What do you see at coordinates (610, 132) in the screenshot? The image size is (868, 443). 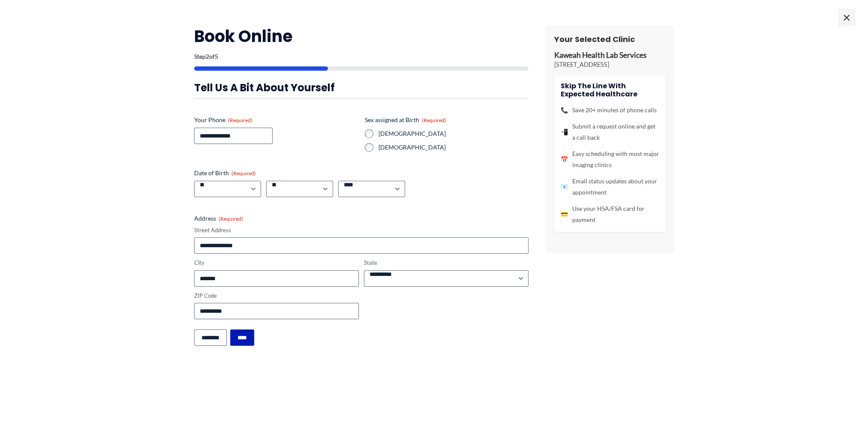 I see `li: Submit a request online and get a call back` at bounding box center [610, 132].